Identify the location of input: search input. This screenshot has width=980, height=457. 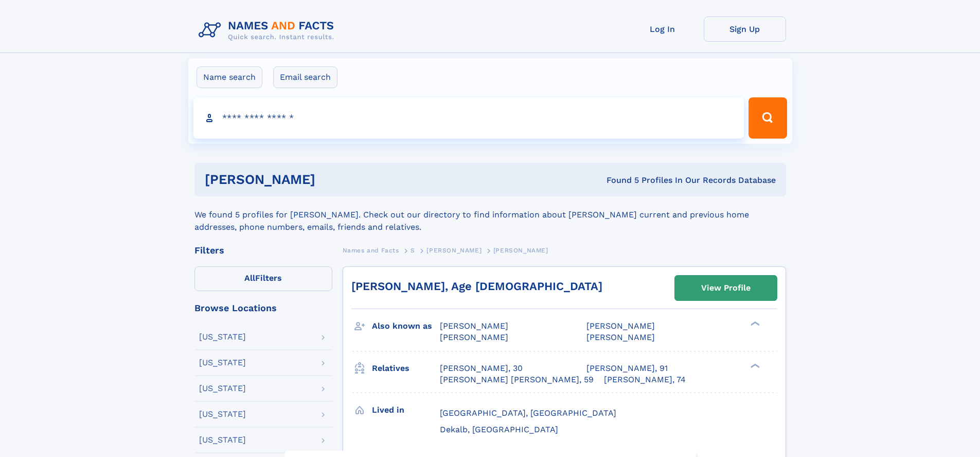
(468, 118).